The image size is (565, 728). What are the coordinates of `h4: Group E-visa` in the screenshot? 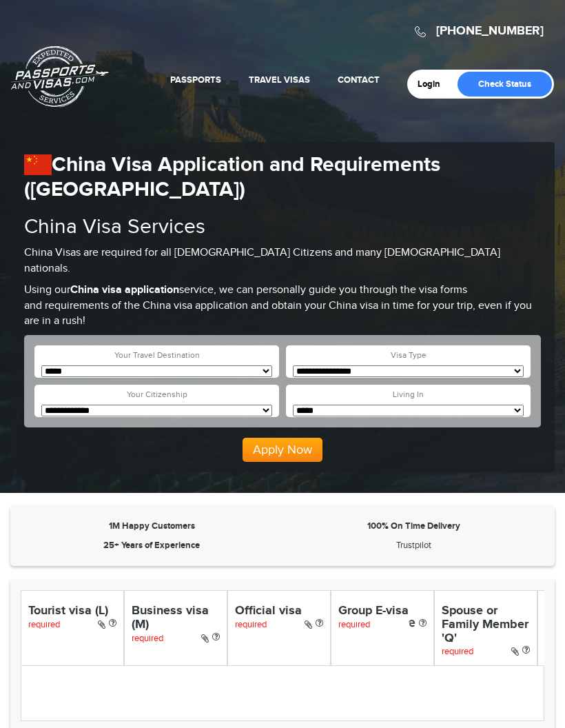 It's located at (383, 612).